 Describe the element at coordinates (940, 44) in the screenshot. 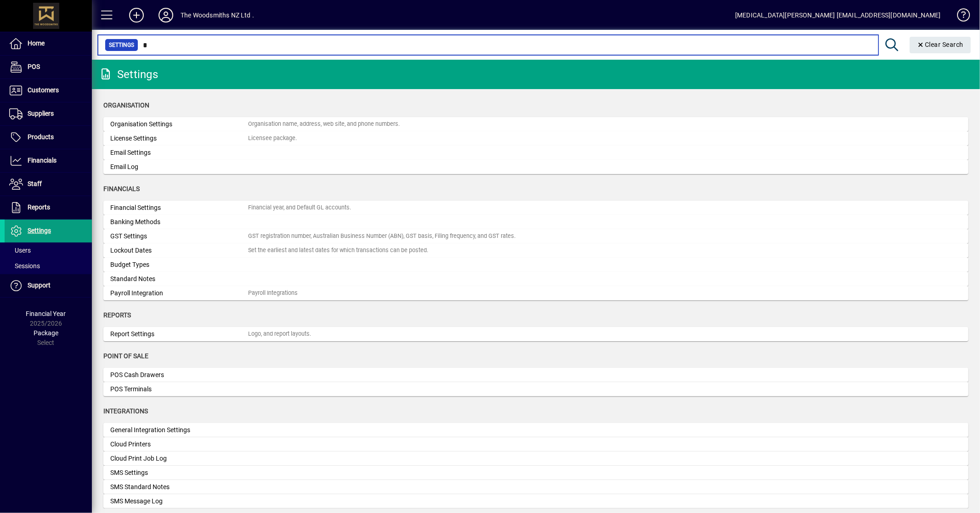

I see `span: Clear Search` at that location.